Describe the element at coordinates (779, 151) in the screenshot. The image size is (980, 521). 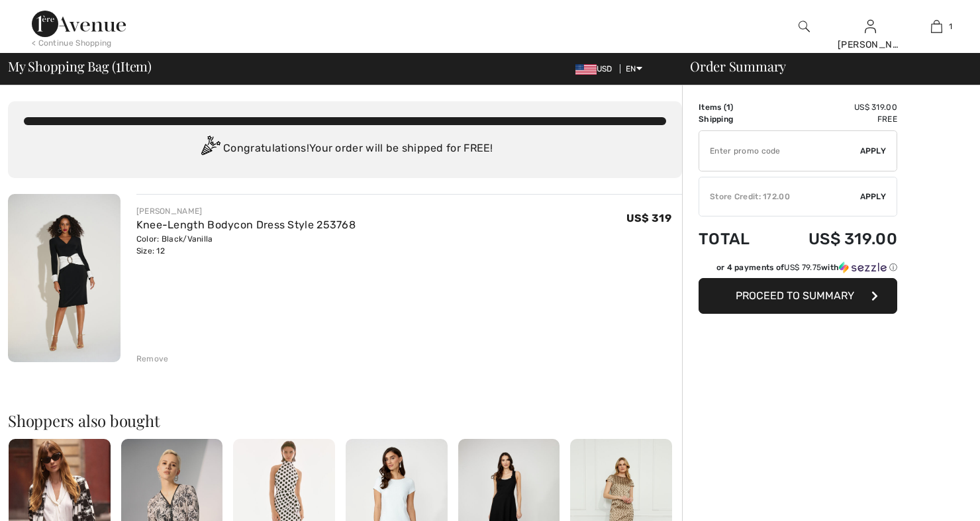
I see `input: Promo code` at that location.